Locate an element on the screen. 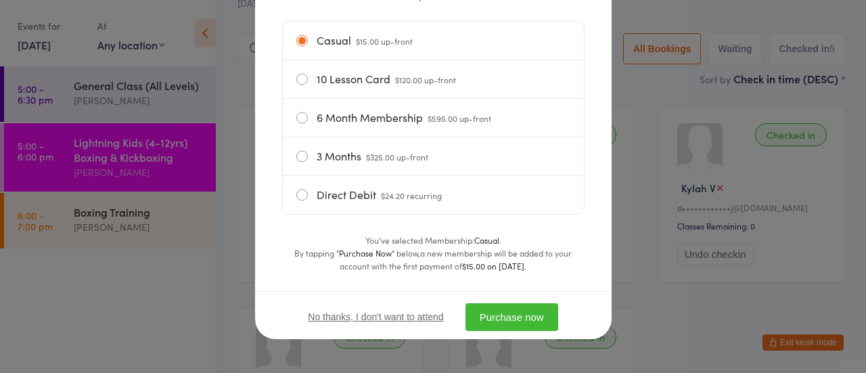 This screenshot has height=373, width=866. span: $325.00 up-front is located at coordinates (397, 156).